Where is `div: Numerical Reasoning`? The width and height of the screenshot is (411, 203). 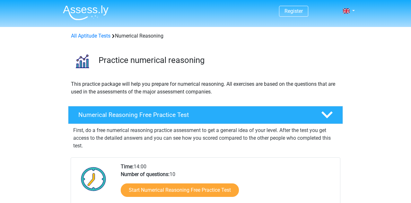 div: Numerical Reasoning is located at coordinates (205, 36).